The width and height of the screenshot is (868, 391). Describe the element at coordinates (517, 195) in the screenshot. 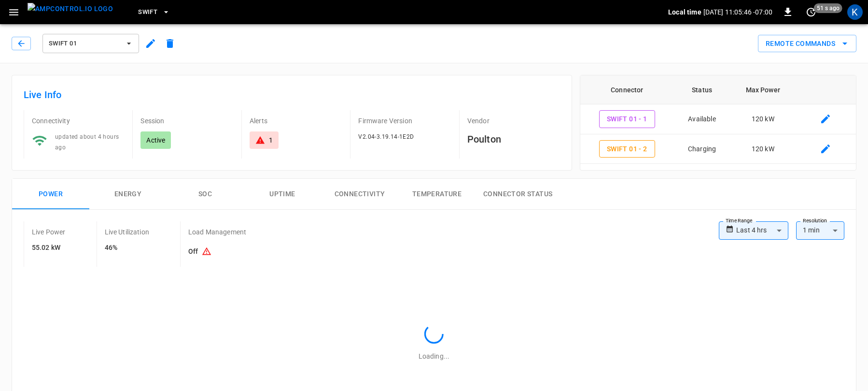

I see `button: Connector Status` at that location.